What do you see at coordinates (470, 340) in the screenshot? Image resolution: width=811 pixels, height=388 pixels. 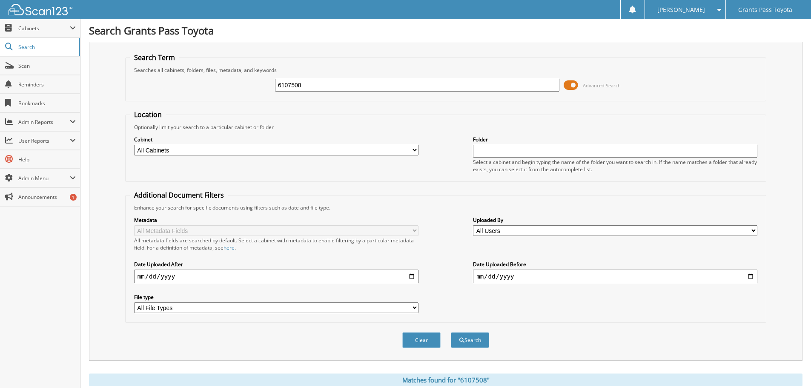 I see `button: Search` at bounding box center [470, 340].